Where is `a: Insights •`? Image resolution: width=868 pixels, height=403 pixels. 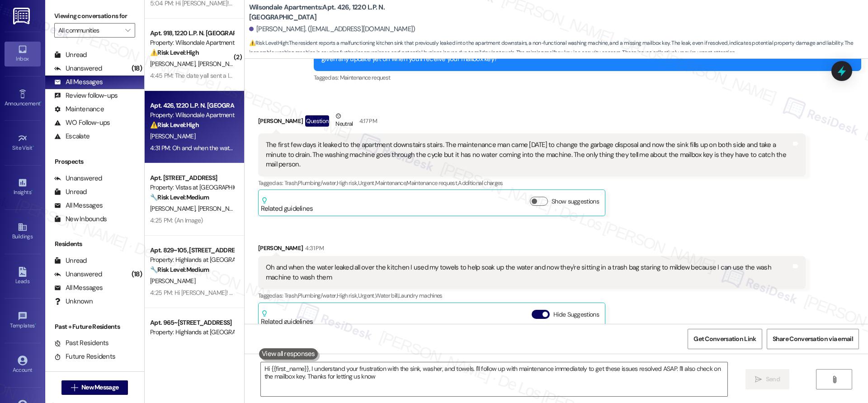
a: Insights • is located at coordinates (22, 187).